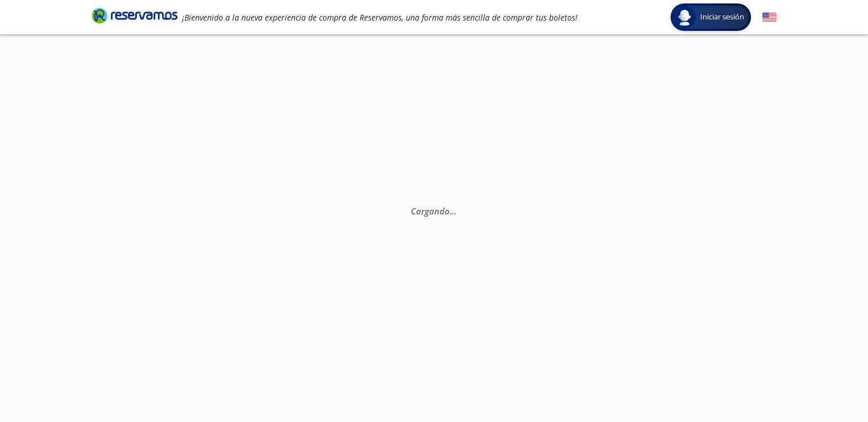 This screenshot has height=422, width=868. Describe the element at coordinates (769, 17) in the screenshot. I see `button: English` at that location.